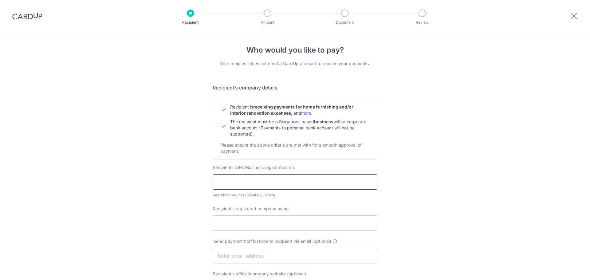 Image resolution: width=590 pixels, height=280 pixels. I want to click on div: Search for your recipient’s UEN ., so click(295, 195).